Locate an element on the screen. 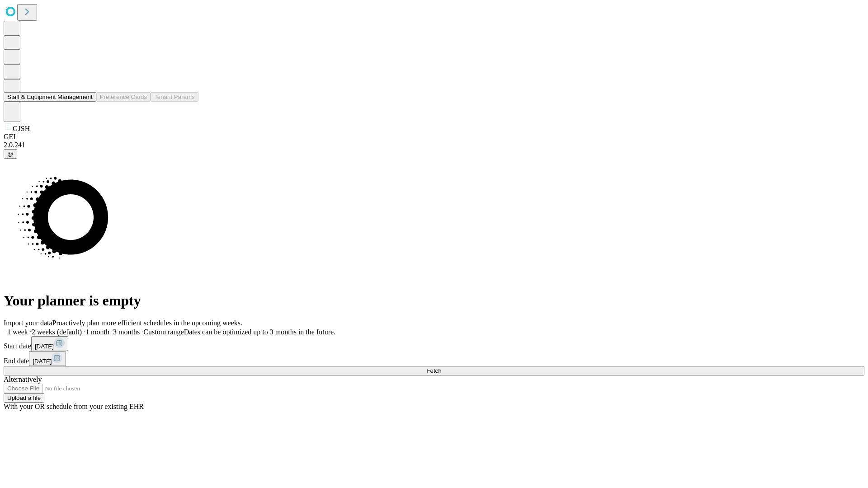 This screenshot has height=488, width=868. span: Proactively plan more efficient schedules in the upcoming weeks. is located at coordinates (148, 323).